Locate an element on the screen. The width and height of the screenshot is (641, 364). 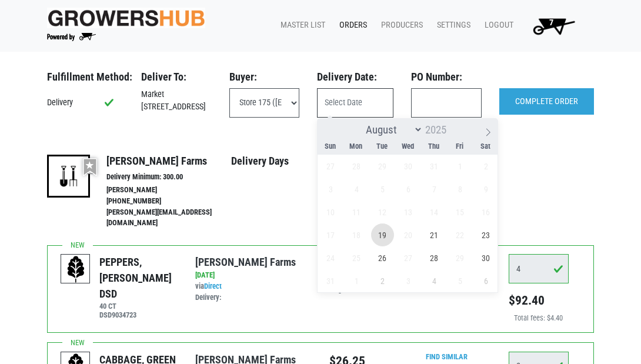
a: Master List is located at coordinates (301, 26).